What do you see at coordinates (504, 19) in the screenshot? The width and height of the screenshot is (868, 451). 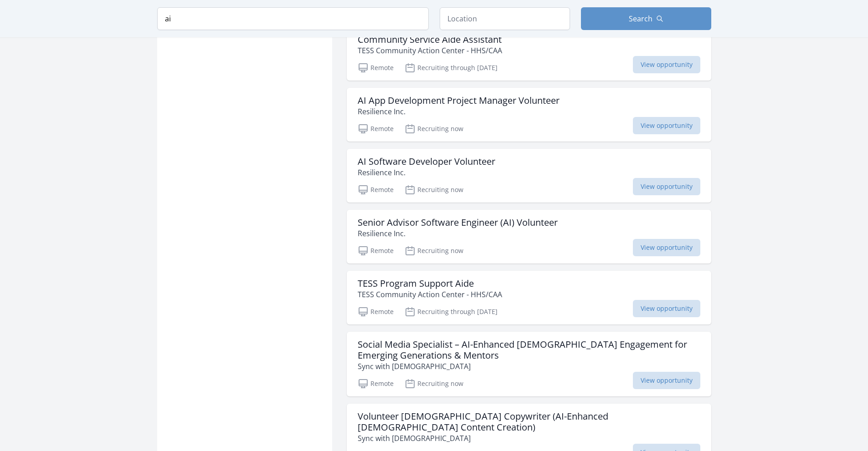 I see `input: Location` at bounding box center [504, 19].